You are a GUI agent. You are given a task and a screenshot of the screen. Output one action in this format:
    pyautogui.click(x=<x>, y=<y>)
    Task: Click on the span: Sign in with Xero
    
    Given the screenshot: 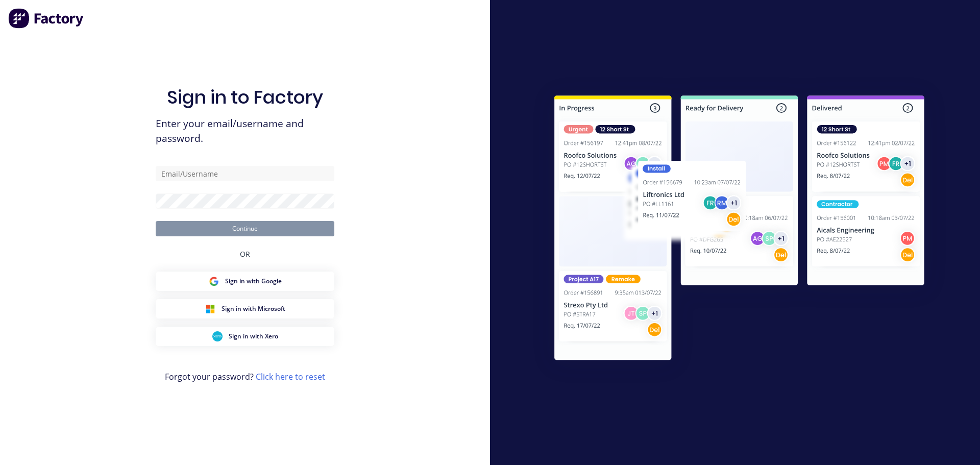 What is the action you would take?
    pyautogui.click(x=253, y=337)
    